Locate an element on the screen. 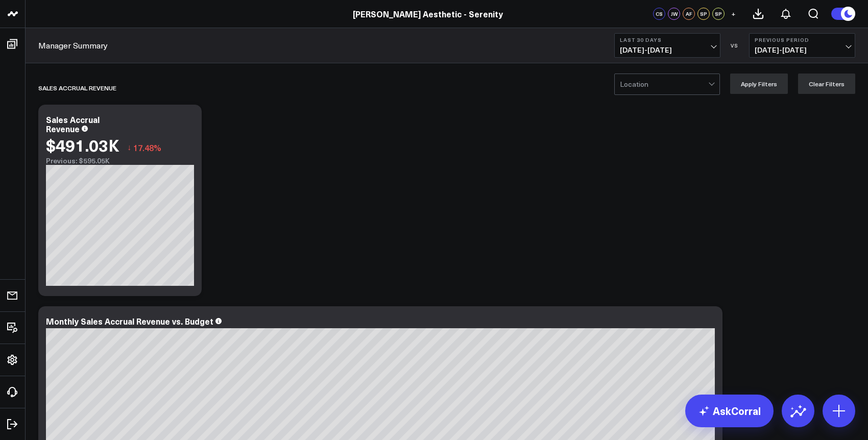 The height and width of the screenshot is (440, 868). span: 17.48% is located at coordinates (147, 148).